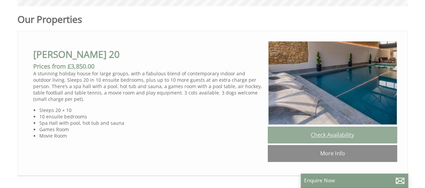  What do you see at coordinates (151, 135) in the screenshot?
I see `li: Movie Room` at bounding box center [151, 135].